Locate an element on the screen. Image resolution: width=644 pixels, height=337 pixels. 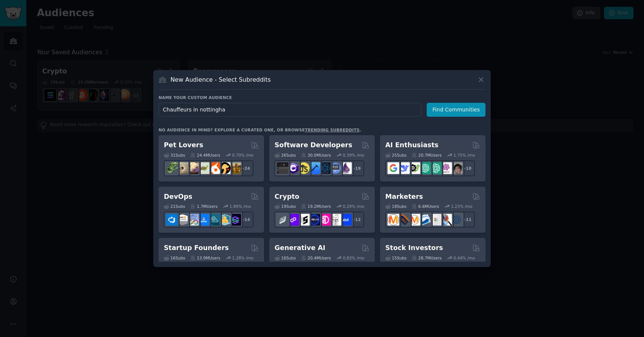
a: trending subreddits is located at coordinates (332, 130).